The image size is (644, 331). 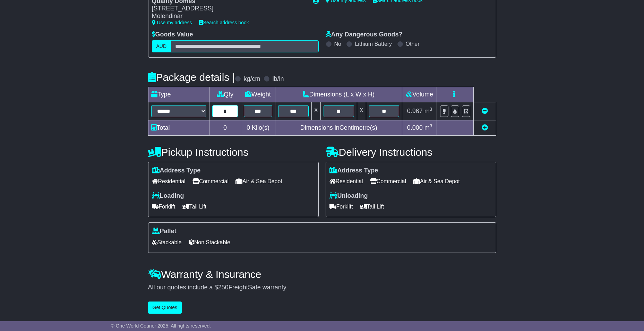 I want to click on td: Volume, so click(x=420, y=94).